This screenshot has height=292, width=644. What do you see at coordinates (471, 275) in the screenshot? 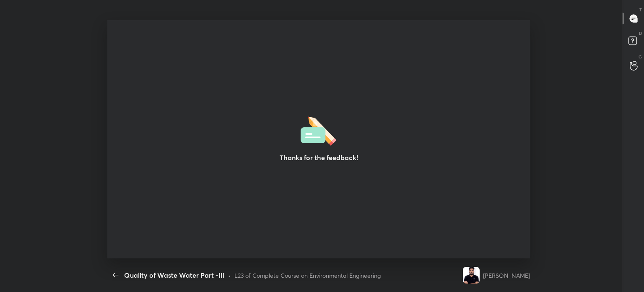
I see `img: d58f76cd00a64faea5a345cb3a881824.jpg` at bounding box center [471, 275].